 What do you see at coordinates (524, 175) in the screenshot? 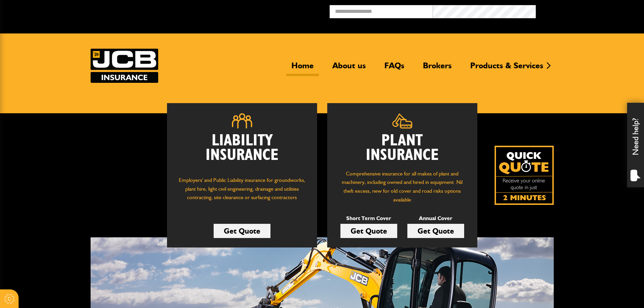
I see `img: Quick Quote` at bounding box center [524, 175].